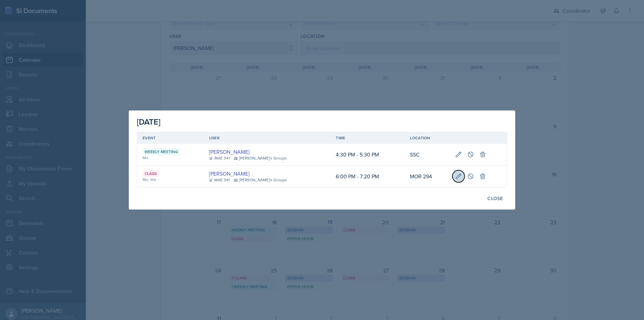 The image size is (644, 320). What do you see at coordinates (171, 138) in the screenshot?
I see `th: Event` at bounding box center [171, 138].